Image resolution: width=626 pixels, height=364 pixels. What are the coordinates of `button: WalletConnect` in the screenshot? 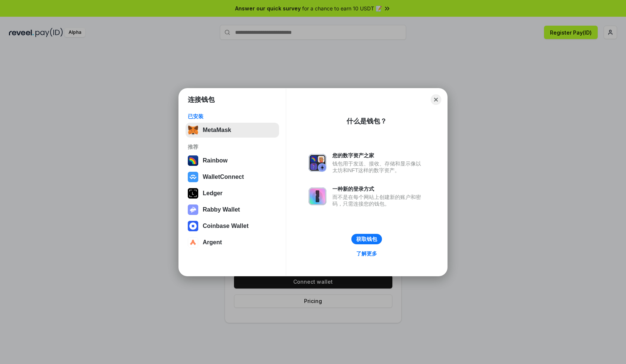 It's located at (233, 177).